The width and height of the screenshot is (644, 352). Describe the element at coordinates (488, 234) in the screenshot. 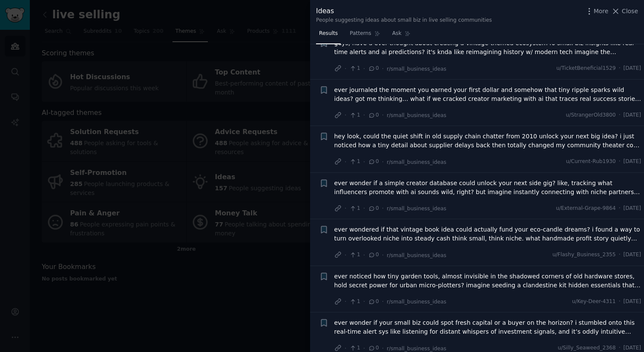

I see `span: ever wondered if that vintage book idea could actually fund your eco-candle dreams? i found a way...` at that location.